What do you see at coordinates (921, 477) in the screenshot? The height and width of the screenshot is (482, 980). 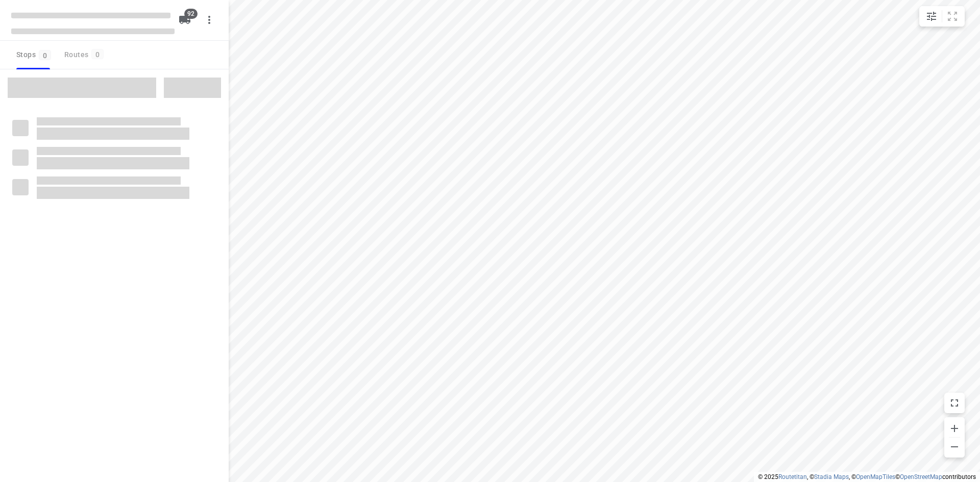 I see `a: OpenStreetMap` at bounding box center [921, 477].